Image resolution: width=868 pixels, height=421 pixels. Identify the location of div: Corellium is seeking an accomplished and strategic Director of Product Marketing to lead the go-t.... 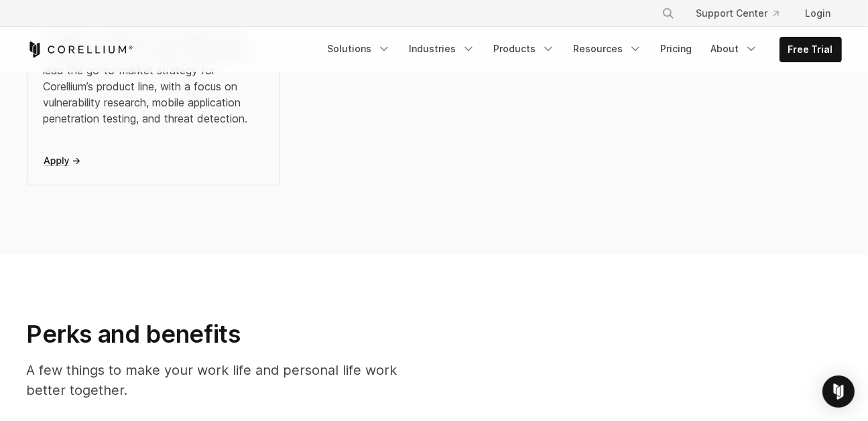
(154, 79).